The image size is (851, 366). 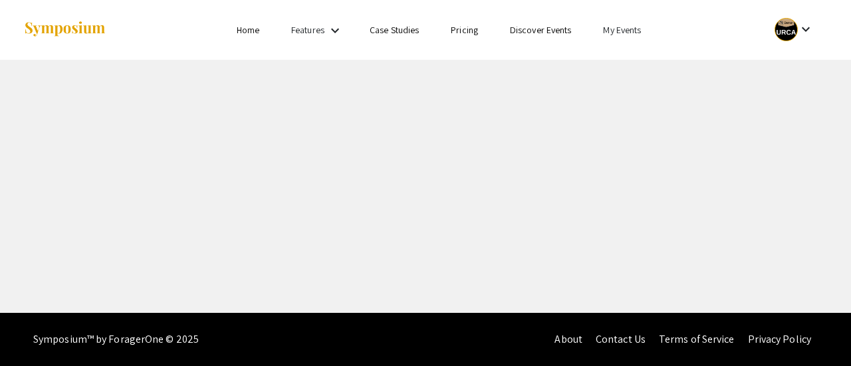 I want to click on a: Privacy Policy, so click(x=779, y=339).